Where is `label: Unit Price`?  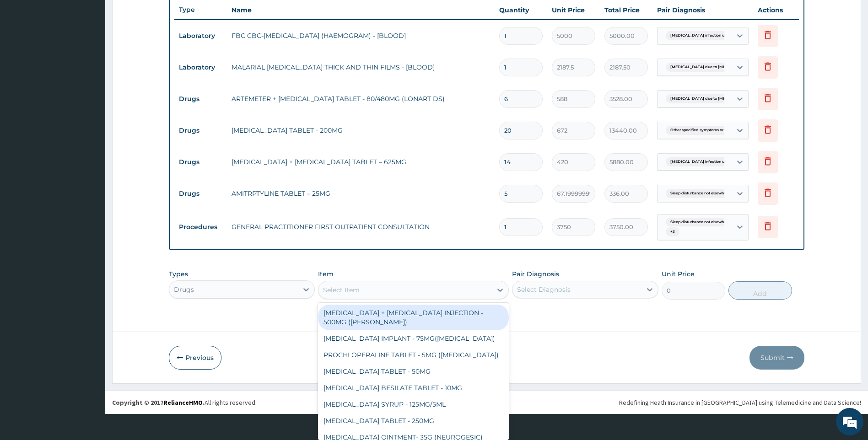 label: Unit Price is located at coordinates (678, 274).